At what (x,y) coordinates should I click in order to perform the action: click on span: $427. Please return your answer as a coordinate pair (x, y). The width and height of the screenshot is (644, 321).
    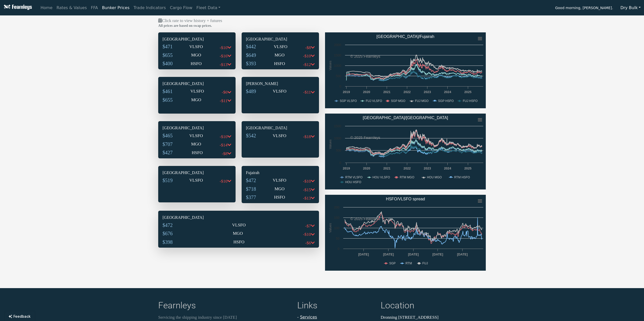
    Looking at the image, I should click on (167, 153).